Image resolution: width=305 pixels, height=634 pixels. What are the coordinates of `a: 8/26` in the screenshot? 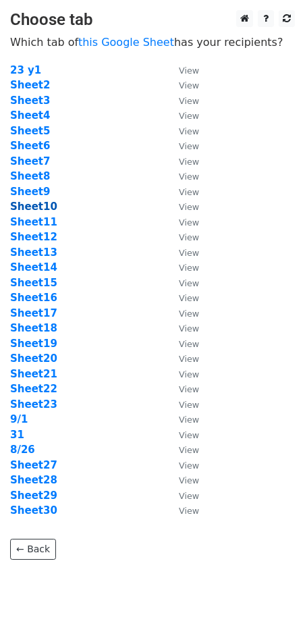 It's located at (22, 450).